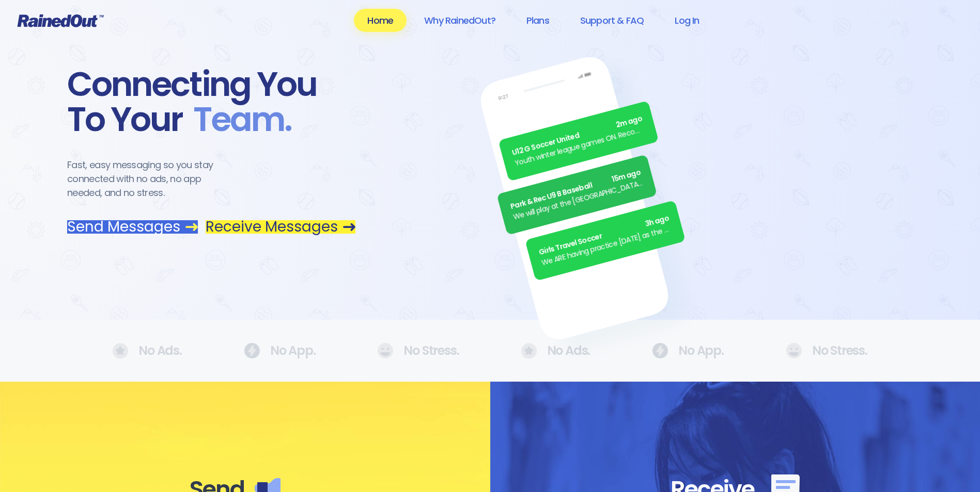  Describe the element at coordinates (132, 227) in the screenshot. I see `span: Send Messages` at that location.